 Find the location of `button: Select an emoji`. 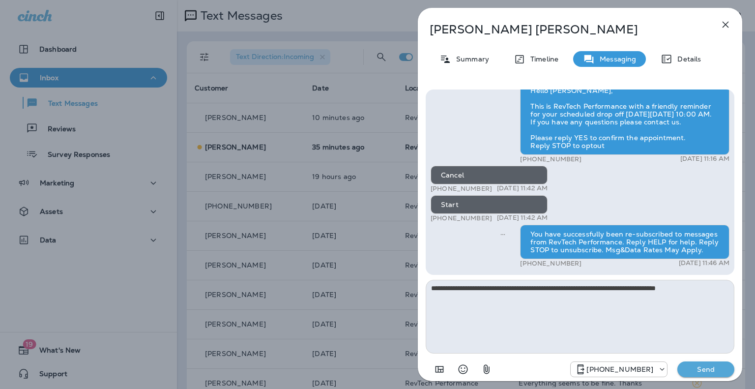

button: Select an emoji is located at coordinates (463, 369).